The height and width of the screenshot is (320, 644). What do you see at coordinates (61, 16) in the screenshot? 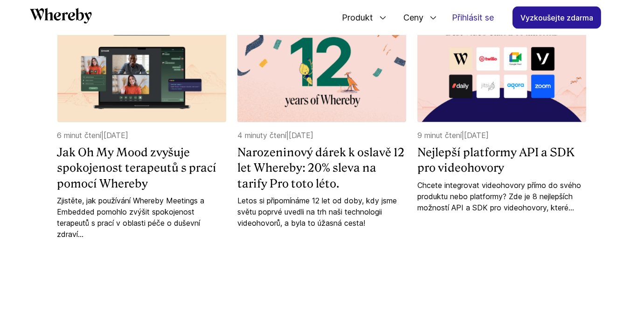
I see `svg: Čímž` at bounding box center [61, 16].